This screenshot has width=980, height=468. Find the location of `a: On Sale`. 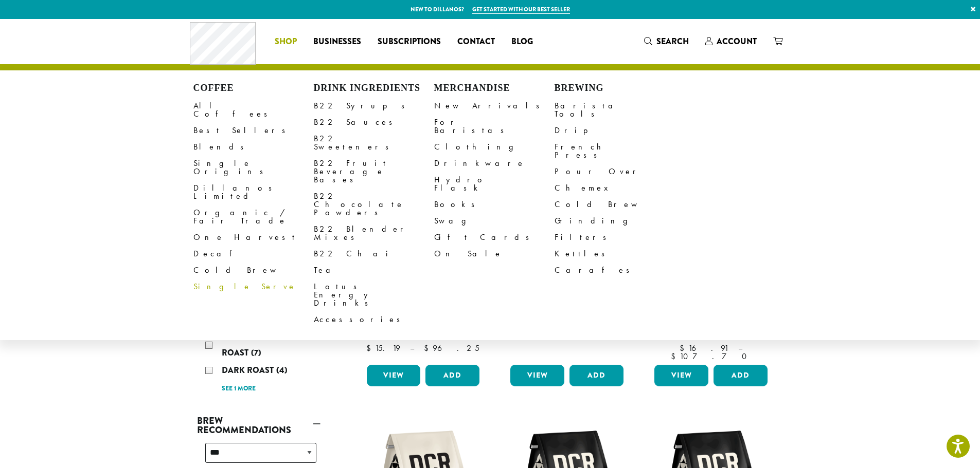

a: On Sale is located at coordinates (494, 254).